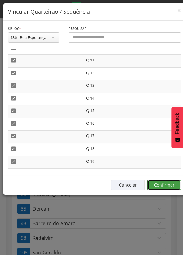  What do you see at coordinates (132, 112) in the screenshot?
I see `td: Q 15` at bounding box center [132, 112].